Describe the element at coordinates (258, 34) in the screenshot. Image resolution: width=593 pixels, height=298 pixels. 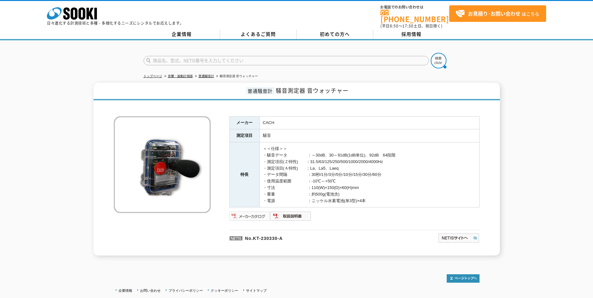
I see `a: よくあるご質問` at that location.